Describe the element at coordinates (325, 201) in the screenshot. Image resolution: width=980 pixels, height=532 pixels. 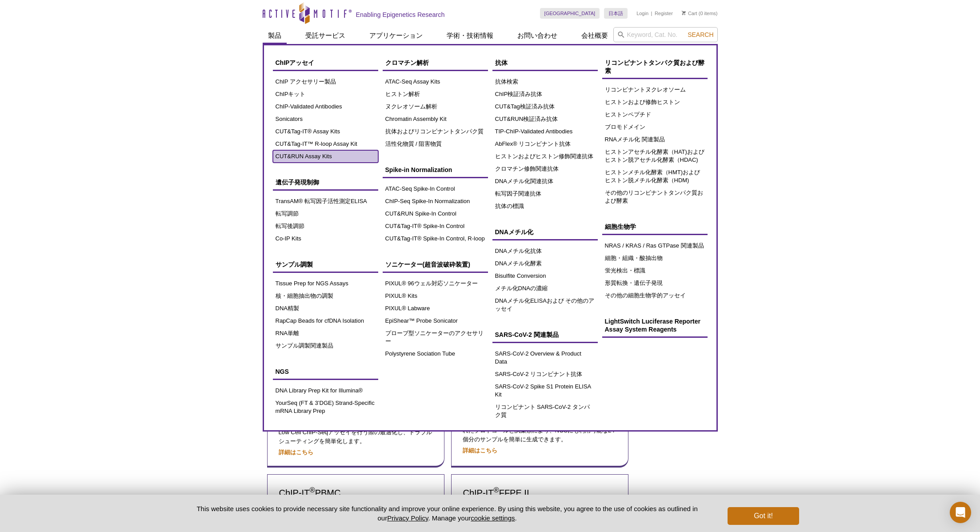
I see `a: TransAM® 転写因子活性測定ELISA` at that location.